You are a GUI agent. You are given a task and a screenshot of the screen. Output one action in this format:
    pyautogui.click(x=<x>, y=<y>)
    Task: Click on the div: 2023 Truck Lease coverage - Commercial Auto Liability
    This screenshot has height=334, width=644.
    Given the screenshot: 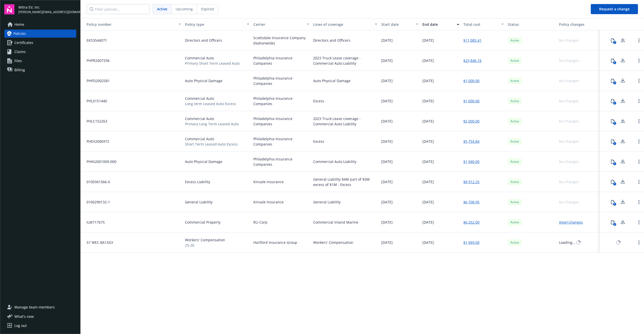 What is the action you would take?
    pyautogui.click(x=345, y=121)
    